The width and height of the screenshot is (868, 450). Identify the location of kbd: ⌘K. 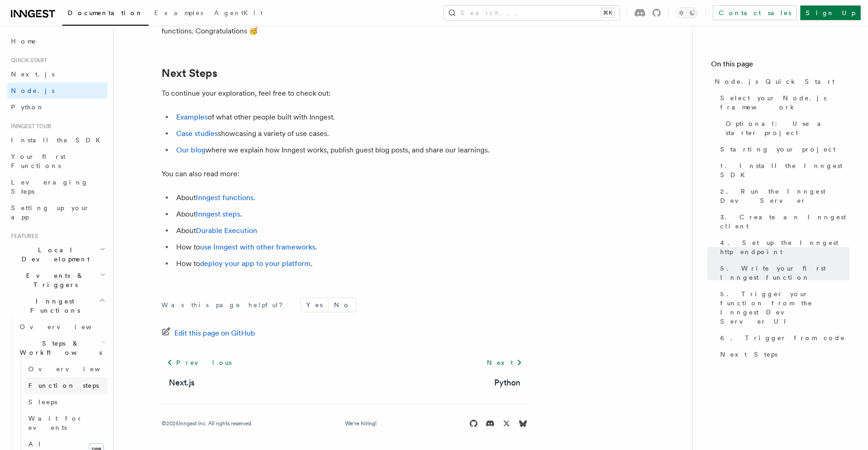
(608, 13).